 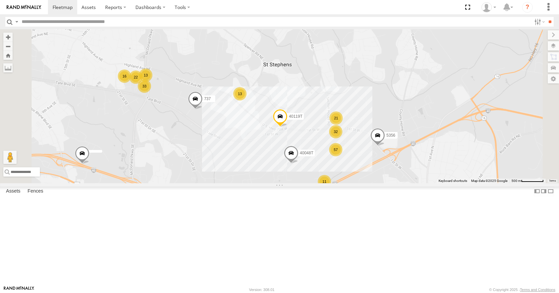 I want to click on div: 33, so click(x=144, y=86).